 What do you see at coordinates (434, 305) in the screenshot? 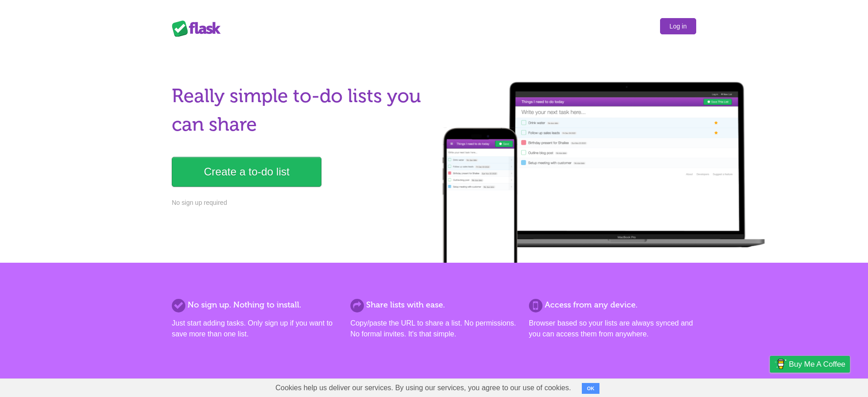
I see `h2: Share lists with ease.` at bounding box center [434, 305].